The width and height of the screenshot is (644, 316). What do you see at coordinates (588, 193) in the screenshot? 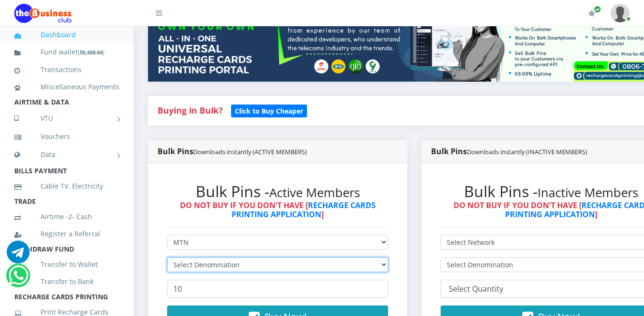
I see `small: Inactive Members` at bounding box center [588, 193].